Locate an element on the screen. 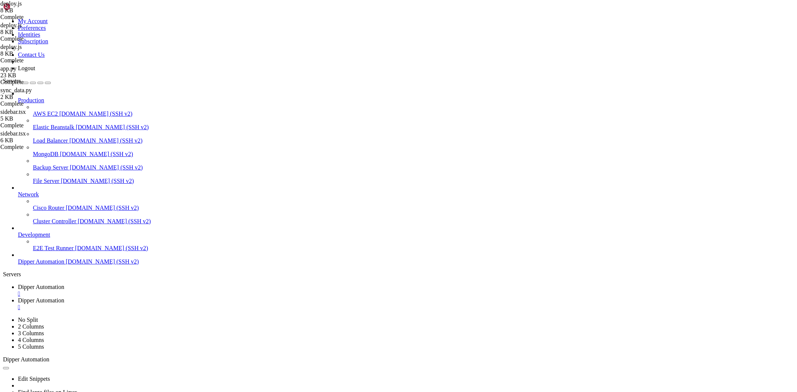 This screenshot has width=797, height=392. div: 23 KB is located at coordinates (37, 76).